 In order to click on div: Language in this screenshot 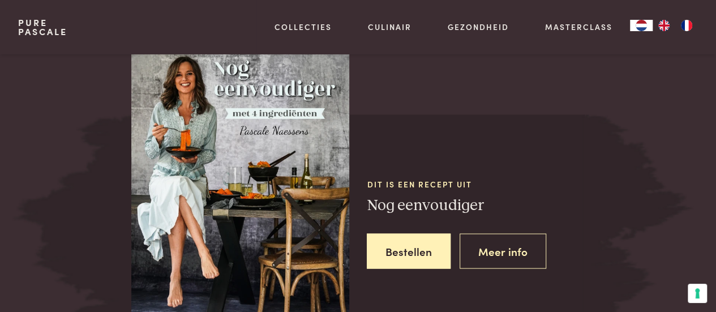, I will do `click(641, 25)`.